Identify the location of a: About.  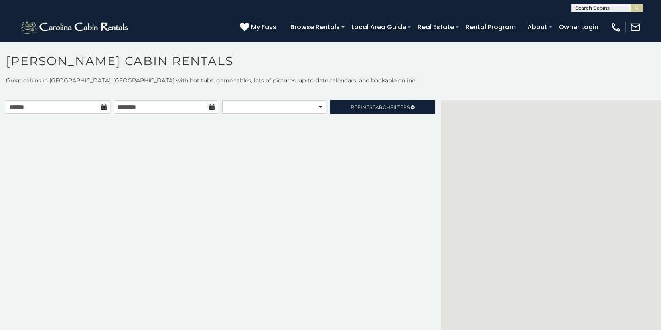
(538, 27).